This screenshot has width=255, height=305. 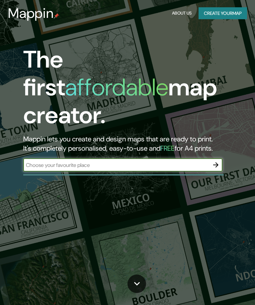 I want to click on h1: The first map creator., so click(x=125, y=90).